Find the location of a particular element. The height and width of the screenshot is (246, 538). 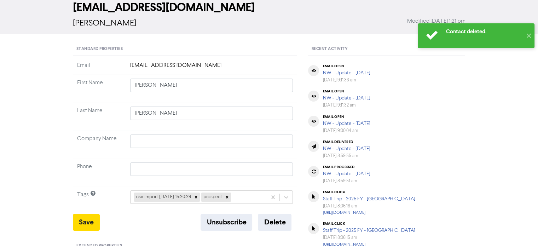

td: Phone is located at coordinates (99, 172).